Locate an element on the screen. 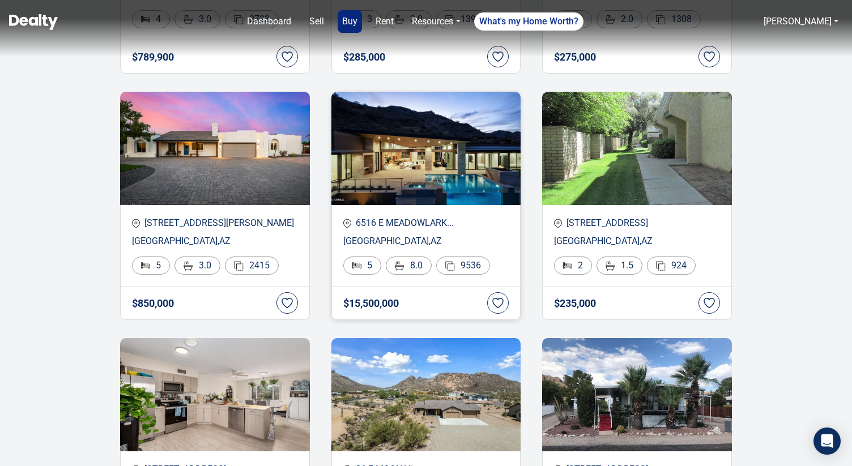 Image resolution: width=852 pixels, height=466 pixels. a: Buy is located at coordinates (350, 22).